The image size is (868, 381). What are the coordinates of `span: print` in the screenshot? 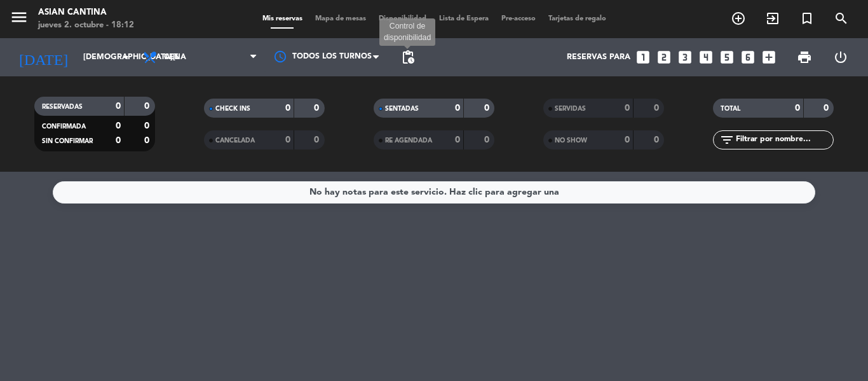 It's located at (804, 57).